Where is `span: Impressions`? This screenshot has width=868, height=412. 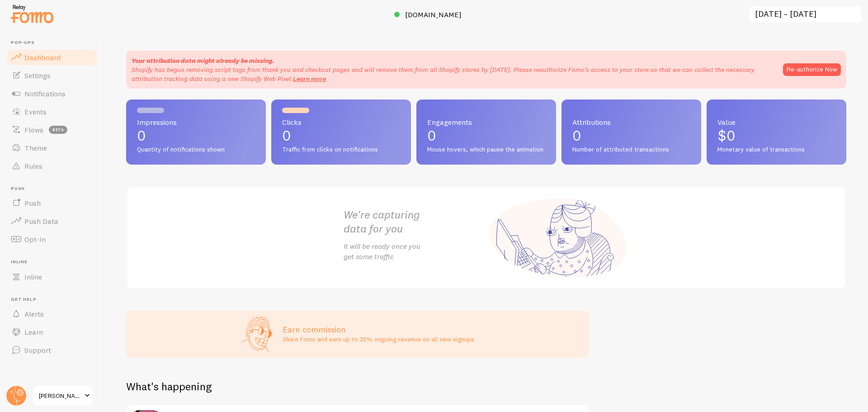
span: Impressions is located at coordinates (196, 122).